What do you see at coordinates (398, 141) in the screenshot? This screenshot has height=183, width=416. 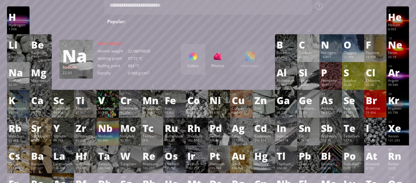 I see `div: 131.293` at bounding box center [398, 141].